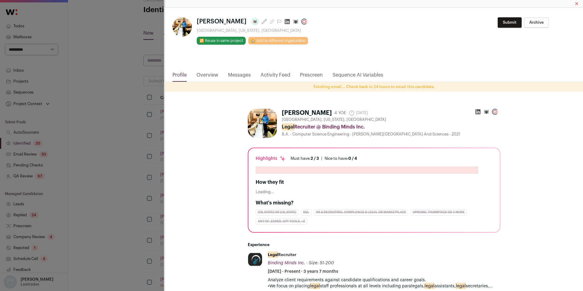 This screenshot has height=291, width=583. What do you see at coordinates (374, 203) in the screenshot?
I see `h2: What's missing?` at bounding box center [374, 203].